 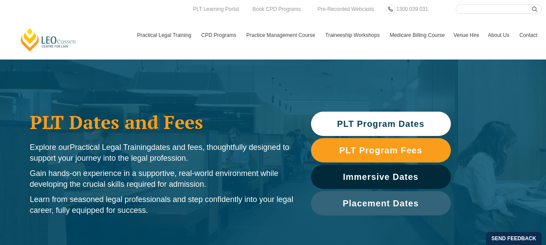 What do you see at coordinates (412, 9) in the screenshot?
I see `span: 1300 039 031` at bounding box center [412, 9].